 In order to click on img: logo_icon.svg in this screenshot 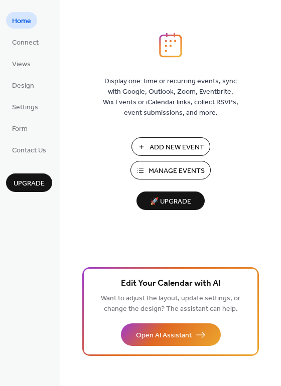, I will do `click(170, 45)`.